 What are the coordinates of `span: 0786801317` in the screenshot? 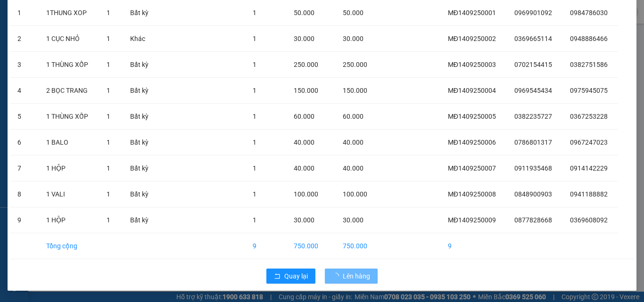 It's located at (533, 142).